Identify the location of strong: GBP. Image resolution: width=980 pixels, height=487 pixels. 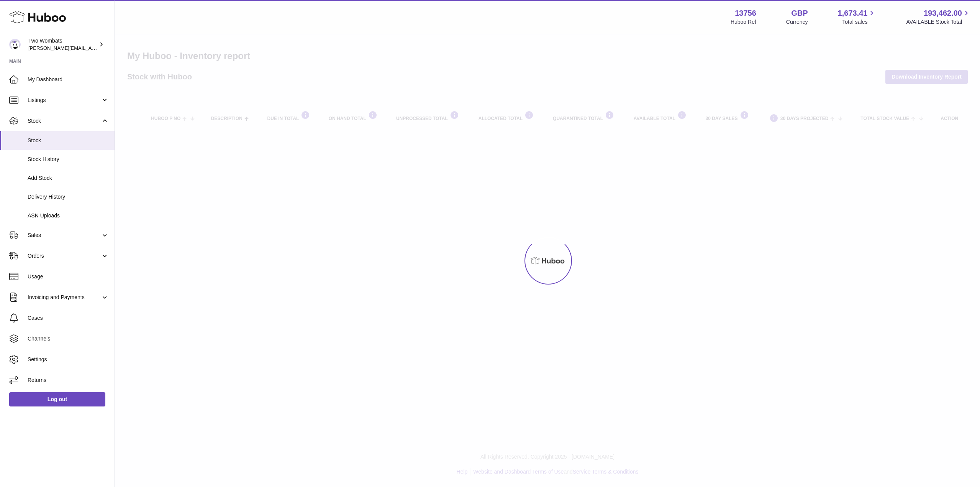
(799, 13).